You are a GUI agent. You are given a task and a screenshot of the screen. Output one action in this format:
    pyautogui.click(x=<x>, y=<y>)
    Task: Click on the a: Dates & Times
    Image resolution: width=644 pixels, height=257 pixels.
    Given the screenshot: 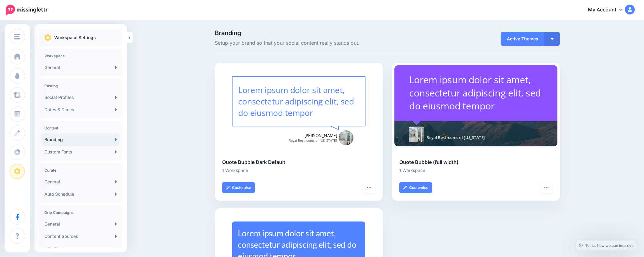 What is the action you would take?
    pyautogui.click(x=81, y=110)
    